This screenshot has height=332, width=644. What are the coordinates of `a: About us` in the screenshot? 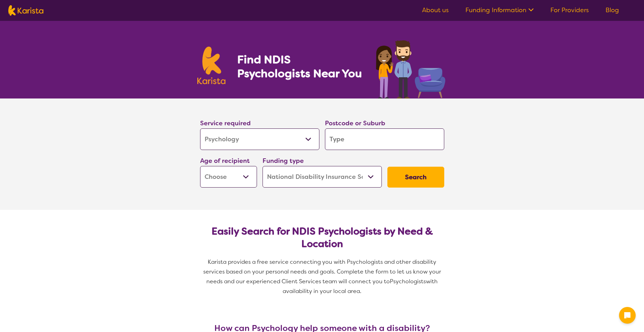 It's located at (436, 10).